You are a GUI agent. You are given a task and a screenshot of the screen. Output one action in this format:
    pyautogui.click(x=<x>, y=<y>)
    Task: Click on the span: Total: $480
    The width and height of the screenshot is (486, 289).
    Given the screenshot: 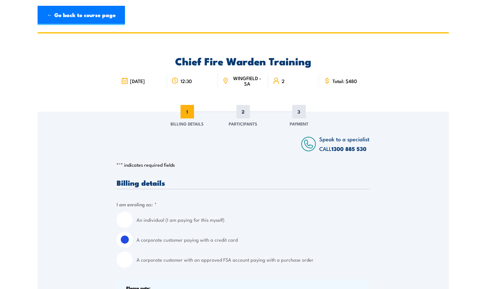 What is the action you would take?
    pyautogui.click(x=345, y=81)
    